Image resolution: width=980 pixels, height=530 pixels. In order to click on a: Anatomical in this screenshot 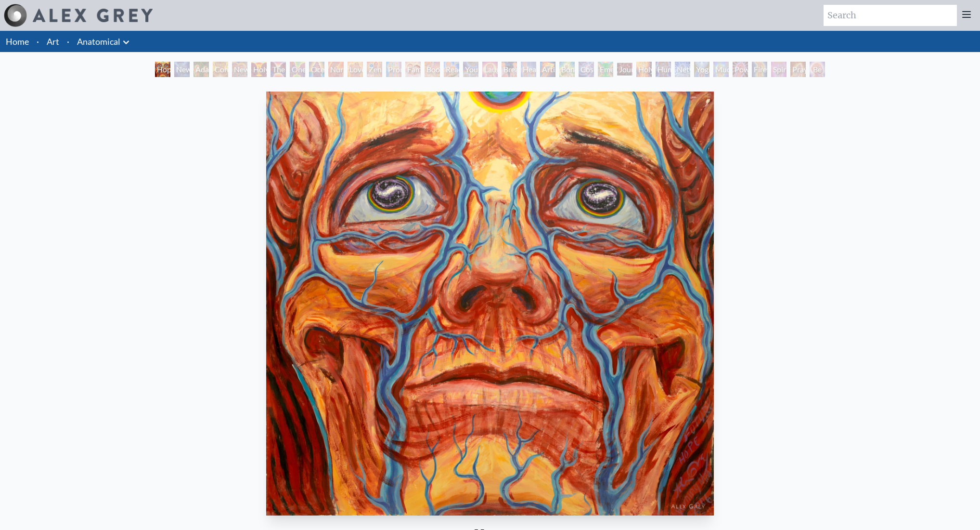, I will do `click(99, 41)`.